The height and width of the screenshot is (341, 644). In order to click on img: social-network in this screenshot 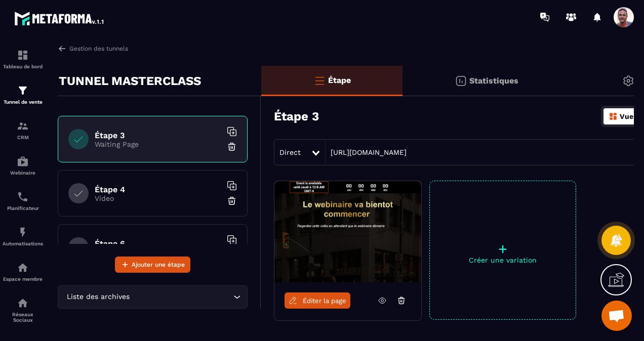, I will do `click(23, 303)`.